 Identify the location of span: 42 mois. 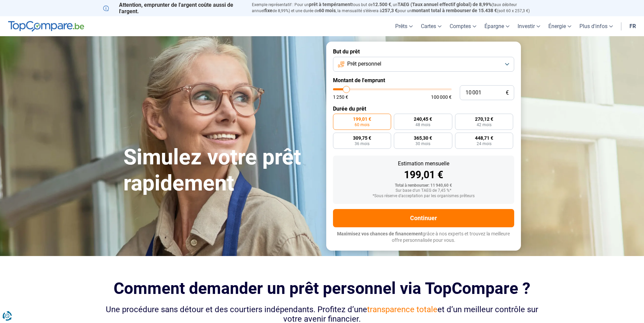
(484, 125).